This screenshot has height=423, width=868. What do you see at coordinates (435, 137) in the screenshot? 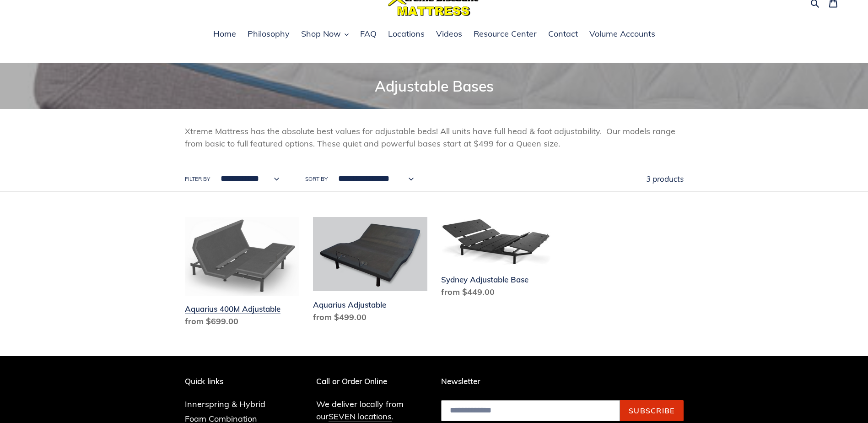
I see `p: Xtreme Mattress has the absolute best values for adjustable beds! All units have full head & foot...` at bounding box center [435, 137].